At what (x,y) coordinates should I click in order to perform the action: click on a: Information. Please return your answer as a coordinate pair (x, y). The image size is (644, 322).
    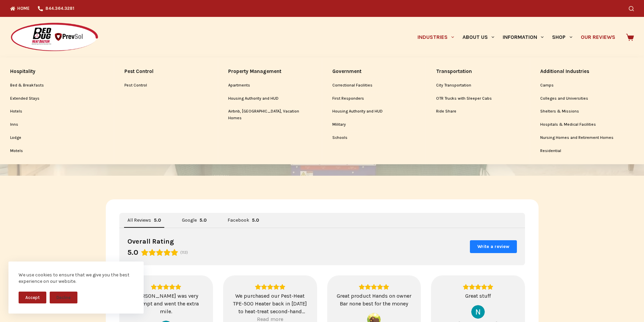
    Looking at the image, I should click on (523, 37).